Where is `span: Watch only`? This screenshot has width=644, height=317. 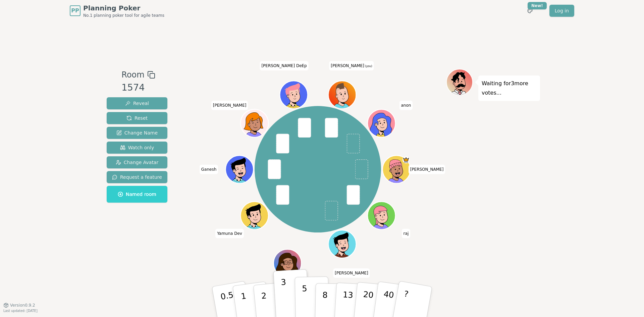 span: Watch only is located at coordinates (137, 148).